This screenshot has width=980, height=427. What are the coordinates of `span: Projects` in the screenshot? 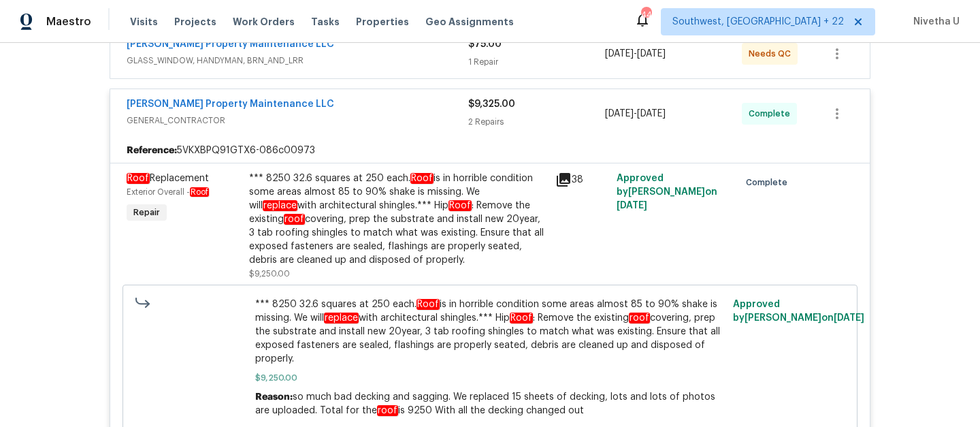 It's located at (195, 22).